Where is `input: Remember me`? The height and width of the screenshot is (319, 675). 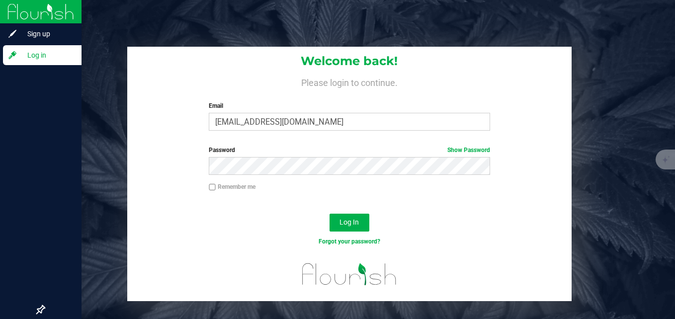
input: Remember me is located at coordinates (212, 187).